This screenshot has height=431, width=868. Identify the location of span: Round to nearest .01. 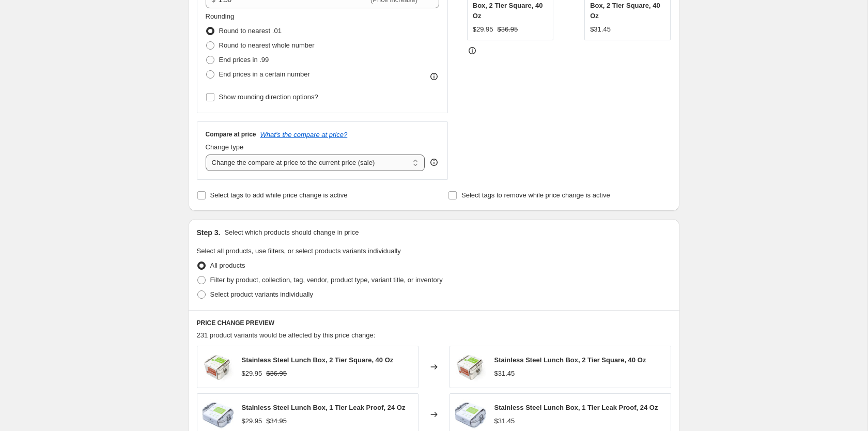
(250, 31).